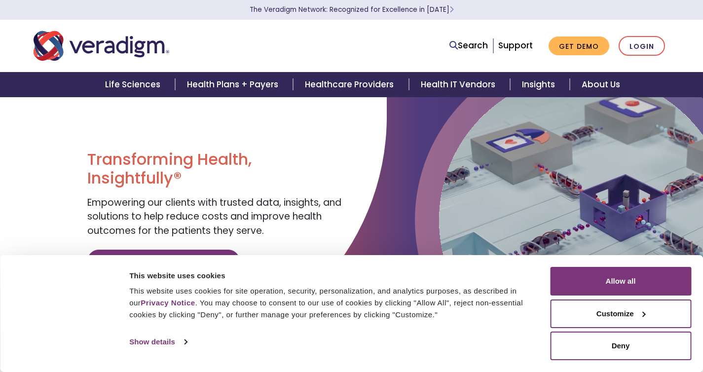 Image resolution: width=703 pixels, height=372 pixels. What do you see at coordinates (134, 84) in the screenshot?
I see `a: Life Sciences` at bounding box center [134, 84].